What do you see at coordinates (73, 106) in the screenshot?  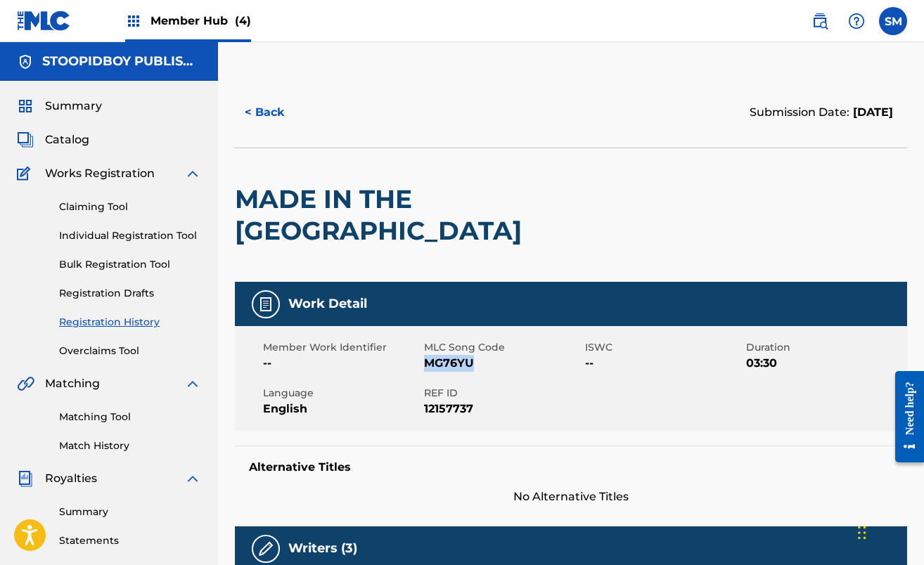 I see `span: Summary` at bounding box center [73, 106].